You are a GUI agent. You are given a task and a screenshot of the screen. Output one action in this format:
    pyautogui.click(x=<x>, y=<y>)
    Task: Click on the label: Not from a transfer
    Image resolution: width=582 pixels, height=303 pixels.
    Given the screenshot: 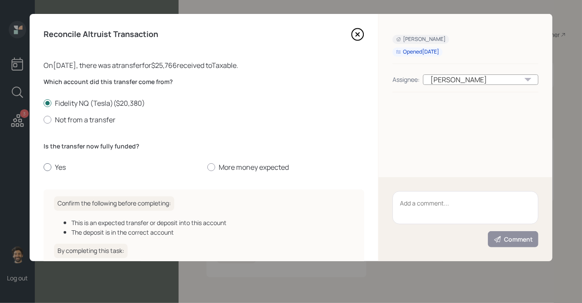 What is the action you would take?
    pyautogui.click(x=204, y=120)
    